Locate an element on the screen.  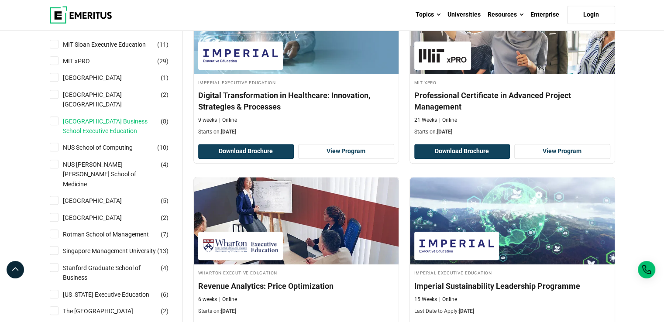
h4: Professional Certificate in Advanced Project Management is located at coordinates (512, 101).